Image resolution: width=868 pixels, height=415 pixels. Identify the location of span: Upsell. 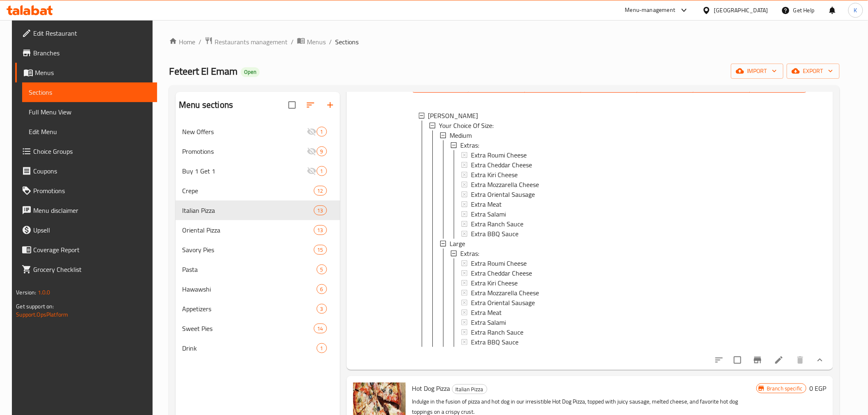
(91, 230).